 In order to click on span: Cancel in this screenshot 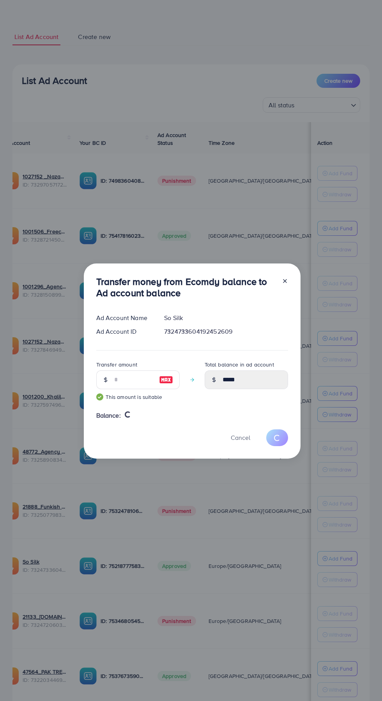, I will do `click(241, 438)`.